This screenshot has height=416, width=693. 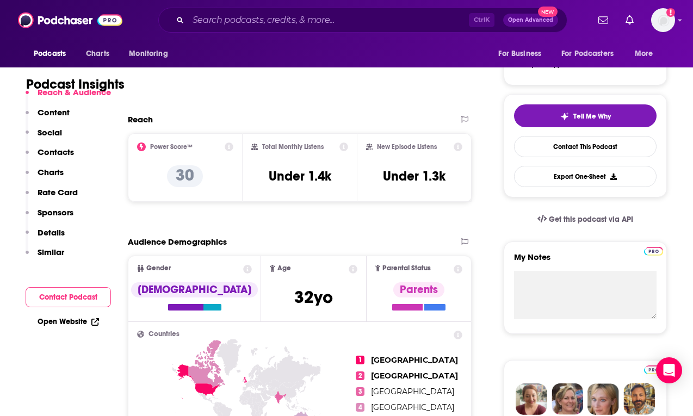 I want to click on span: Monitoring, so click(x=148, y=54).